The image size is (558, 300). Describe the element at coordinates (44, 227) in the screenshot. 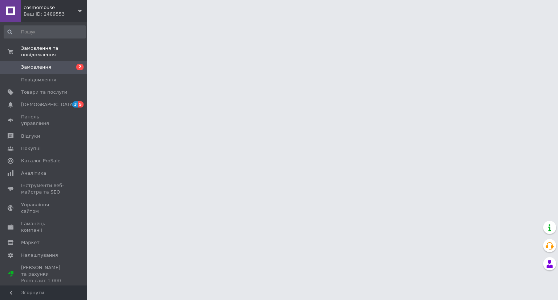

I see `span: Гаманець компанії` at that location.